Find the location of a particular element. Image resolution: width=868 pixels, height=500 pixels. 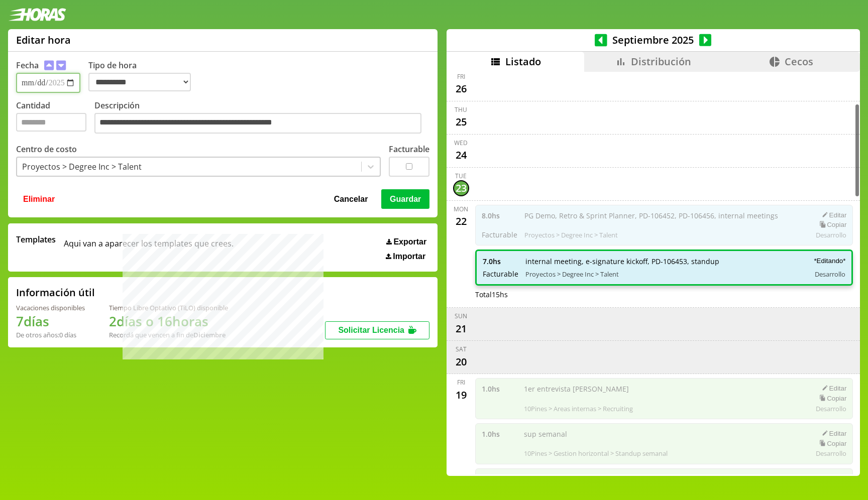

button: Solicitar Licencia is located at coordinates (377, 331).